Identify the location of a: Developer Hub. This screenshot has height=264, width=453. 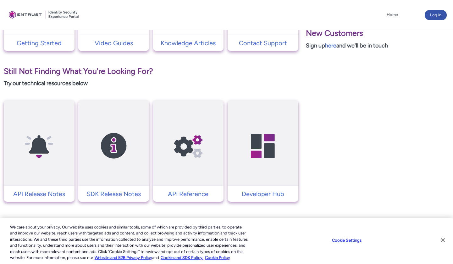
(263, 194).